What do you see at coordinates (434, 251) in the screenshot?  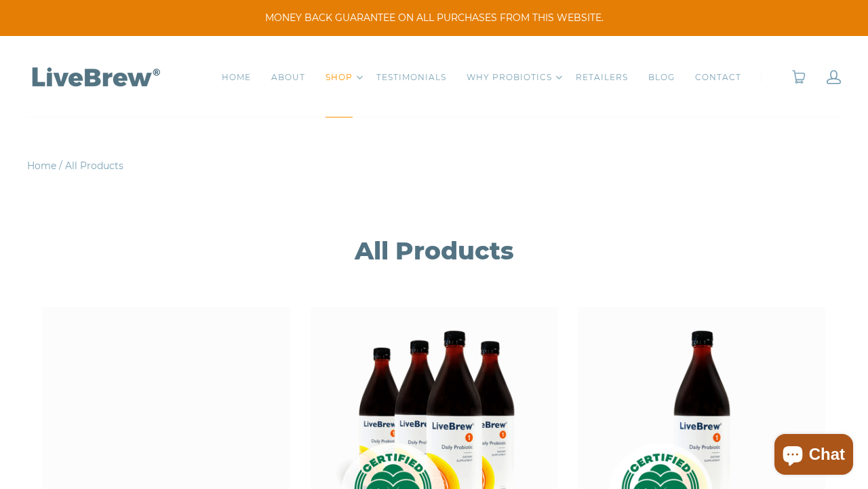 I see `h1: All Products` at bounding box center [434, 251].